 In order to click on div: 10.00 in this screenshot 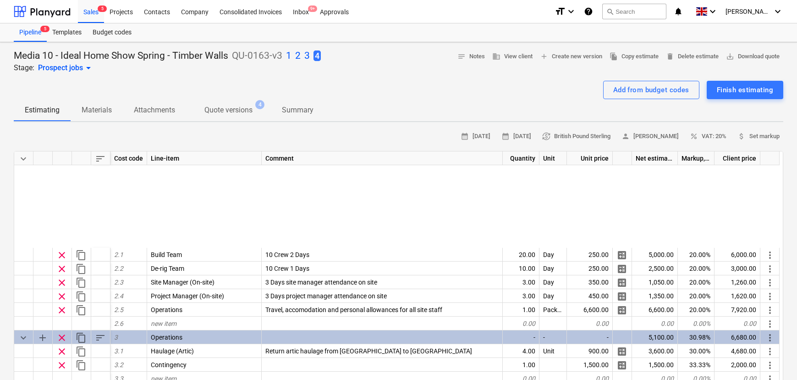, I will do `click(521, 268)`.